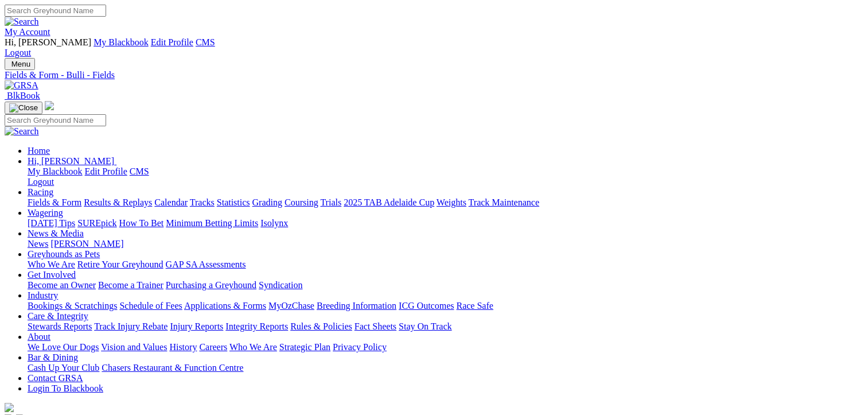 This screenshot has height=415, width=868. What do you see at coordinates (39, 337) in the screenshot?
I see `a: About` at bounding box center [39, 337].